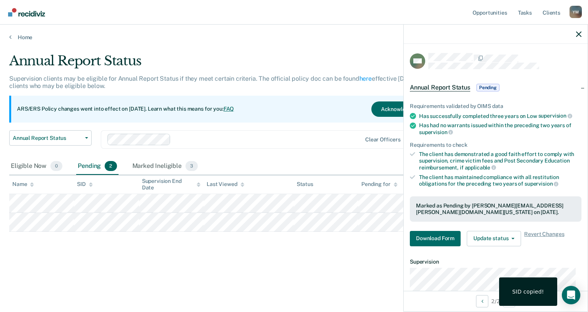 This screenshot has height=312, width=588. I want to click on div: Supervision End Date, so click(171, 185).